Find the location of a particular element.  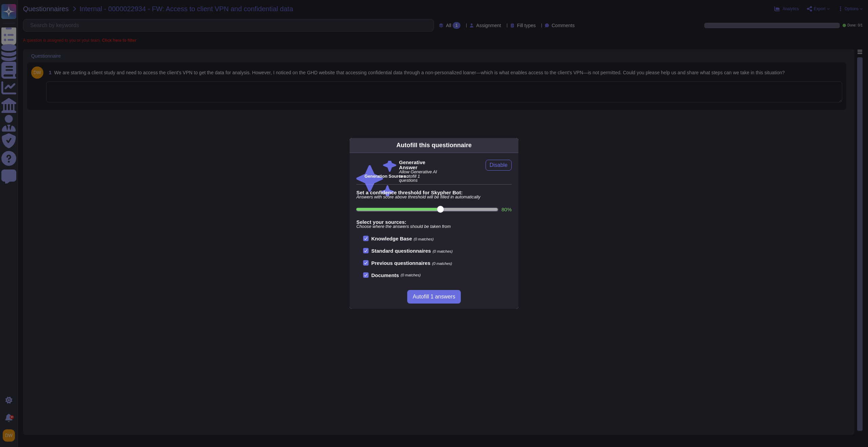

b: Generation Sources : is located at coordinates (386, 176).